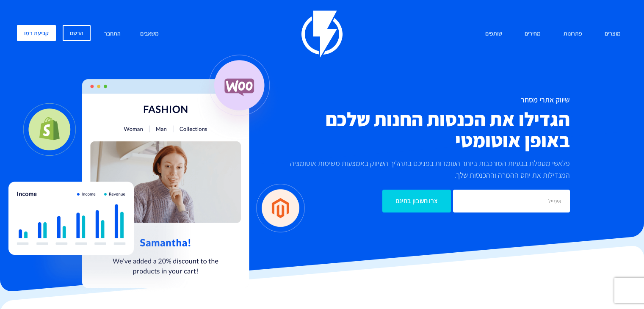 Image resolution: width=644 pixels, height=309 pixels. I want to click on a: הרשם, so click(77, 33).